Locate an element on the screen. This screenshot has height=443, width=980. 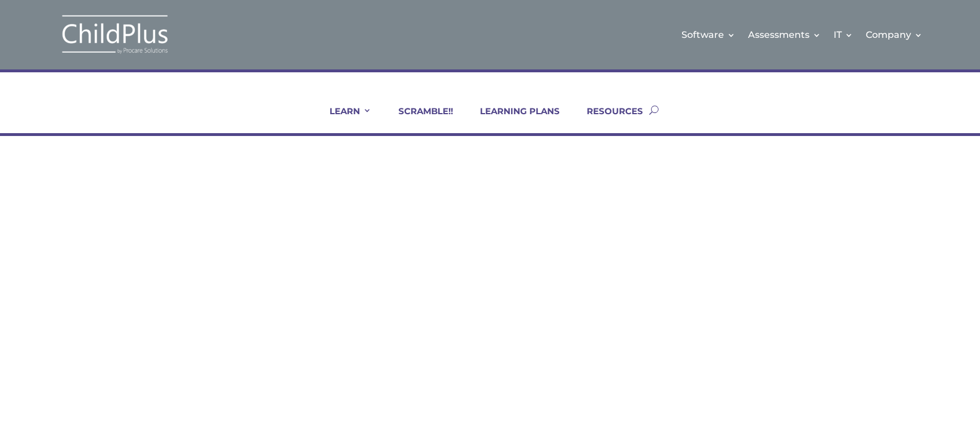
a: Company is located at coordinates (894, 34).